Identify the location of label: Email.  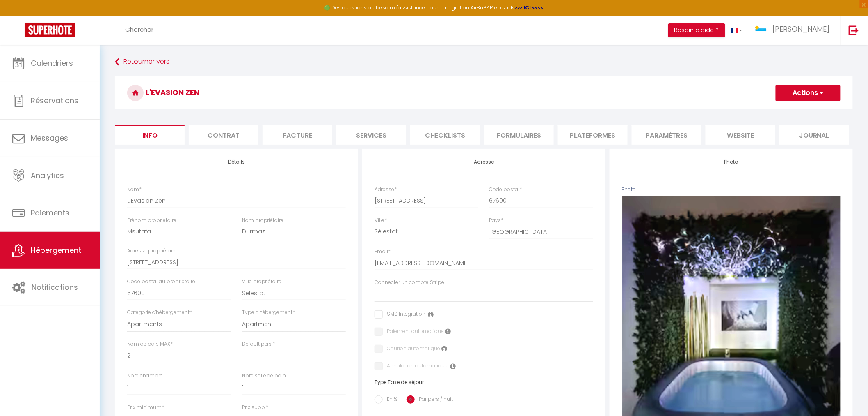
(383, 252).